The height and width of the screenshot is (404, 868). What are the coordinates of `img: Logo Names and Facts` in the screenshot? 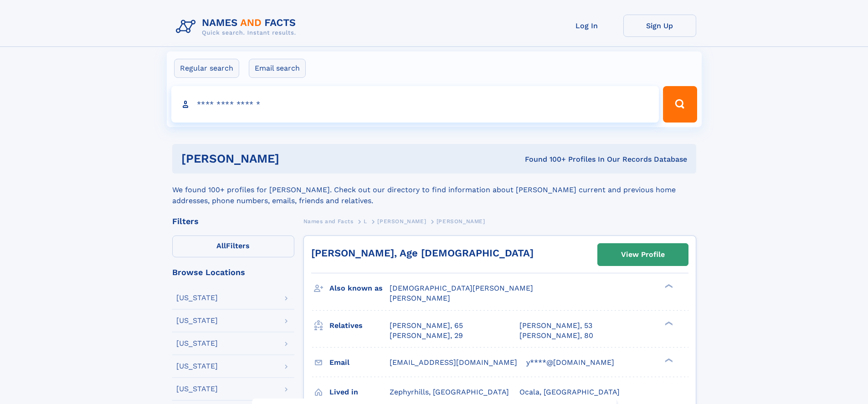 It's located at (238, 27).